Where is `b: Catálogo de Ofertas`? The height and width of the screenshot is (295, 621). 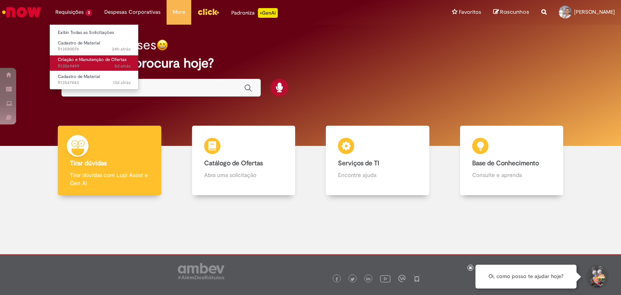 b: Catálogo de Ofertas is located at coordinates (233, 163).